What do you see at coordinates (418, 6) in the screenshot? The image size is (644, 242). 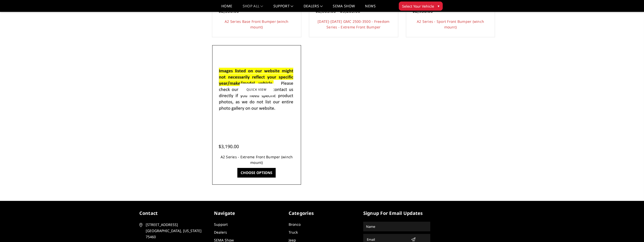 I see `span: Select Your Vehicle` at bounding box center [418, 6].